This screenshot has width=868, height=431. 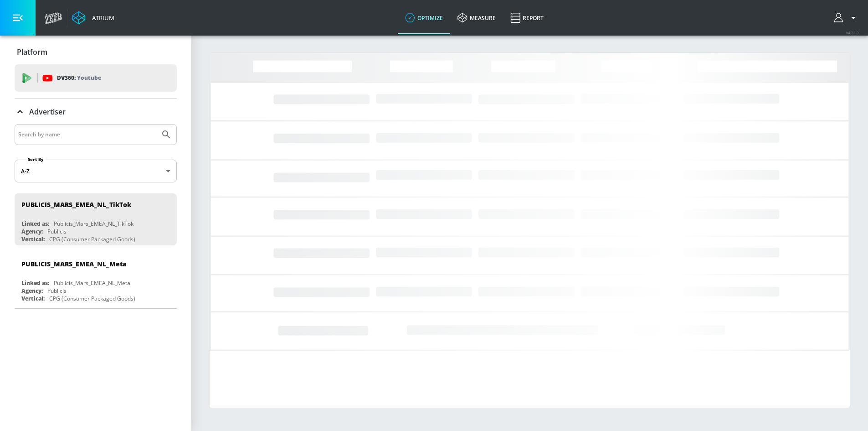 I want to click on div: Platform, so click(x=96, y=52).